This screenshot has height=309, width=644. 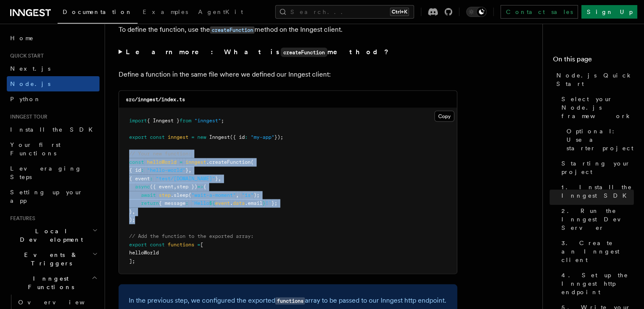 I want to click on span: Inngest tour, so click(x=27, y=117).